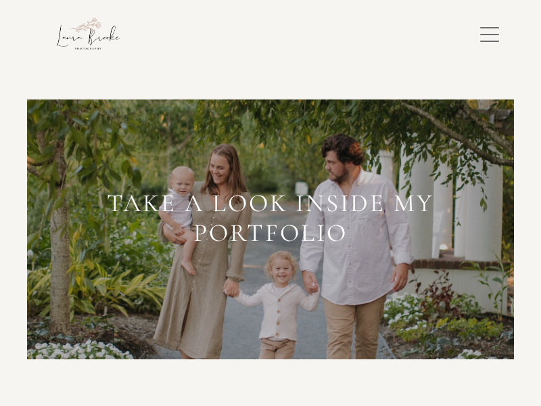  What do you see at coordinates (194, 204) in the screenshot?
I see `span: a` at bounding box center [194, 204].